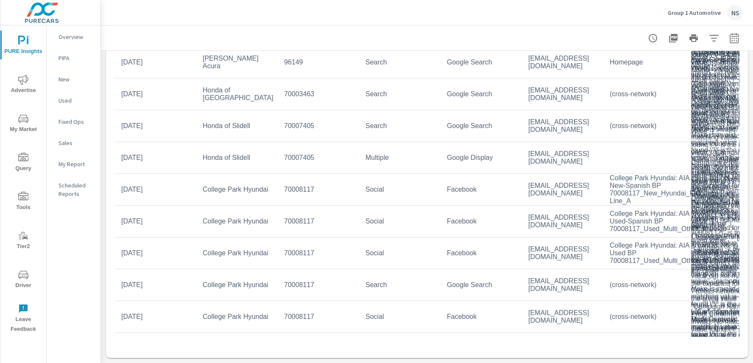 The width and height of the screenshot is (753, 363). What do you see at coordinates (674, 38) in the screenshot?
I see `button: "Export Report to PDF"` at bounding box center [674, 38].